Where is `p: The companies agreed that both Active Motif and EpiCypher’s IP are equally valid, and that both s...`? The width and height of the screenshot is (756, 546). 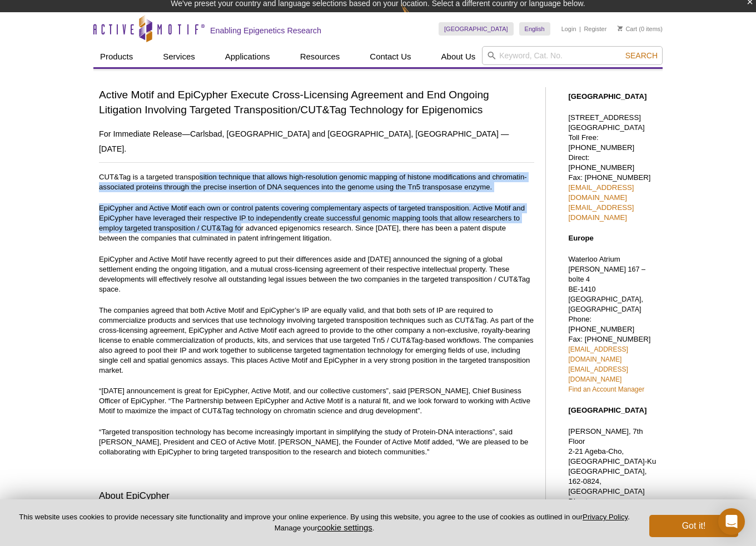
p: The companies agreed that both Active Motif and EpiCypher’s IP are equally valid, and that both s... is located at coordinates (316, 341).